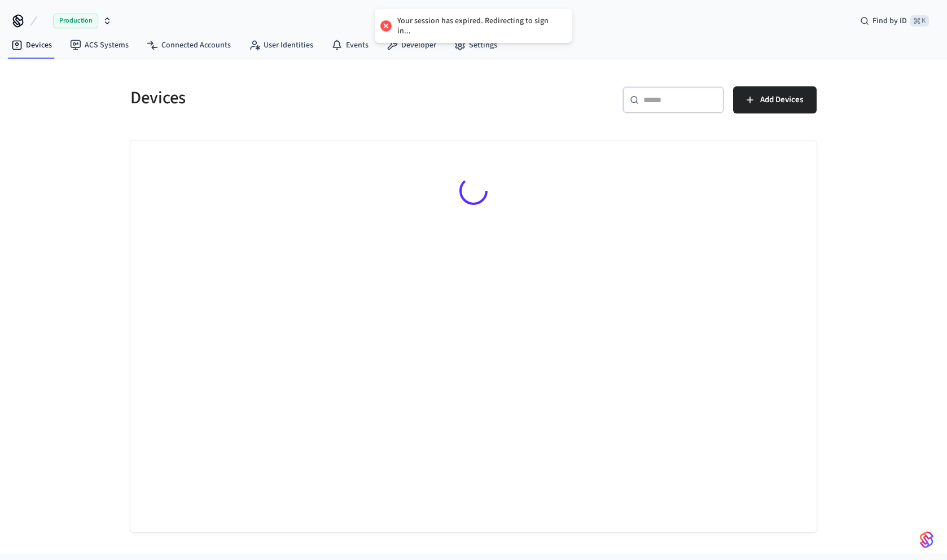  Describe the element at coordinates (412, 45) in the screenshot. I see `a: Developer` at that location.